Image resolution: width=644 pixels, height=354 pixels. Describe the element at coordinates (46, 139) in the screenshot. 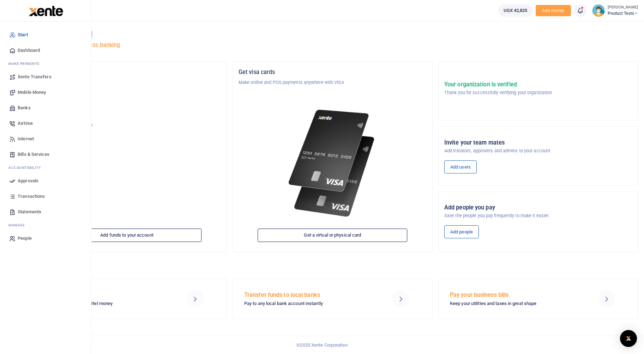

I see `a: Internet` at that location.